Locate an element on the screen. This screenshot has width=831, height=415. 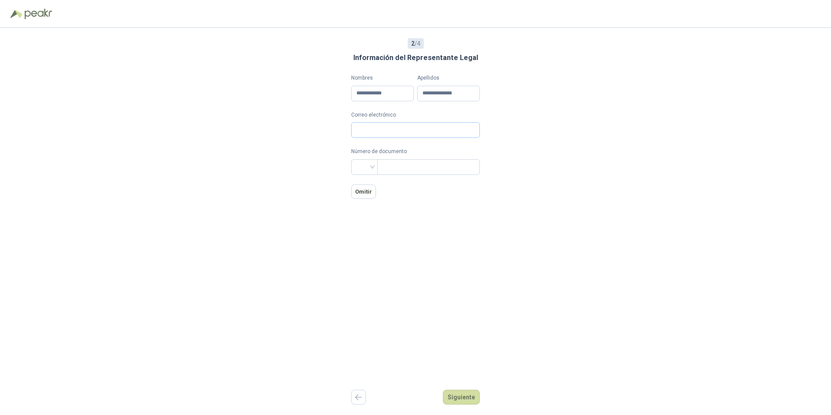
img: Logo is located at coordinates (17, 14).